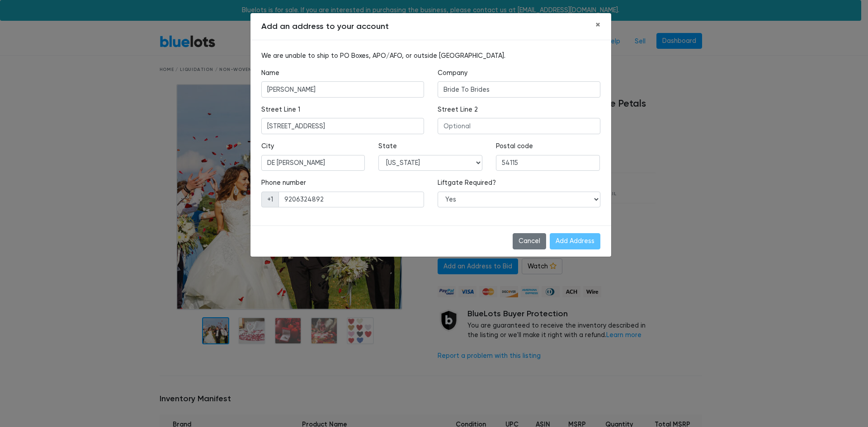 The image size is (868, 427). I want to click on label: Name, so click(270, 73).